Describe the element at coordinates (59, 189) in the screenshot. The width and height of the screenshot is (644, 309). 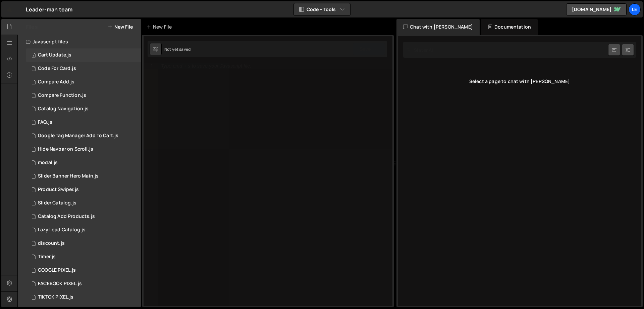
I see `div: Product Swiper.js` at that location.